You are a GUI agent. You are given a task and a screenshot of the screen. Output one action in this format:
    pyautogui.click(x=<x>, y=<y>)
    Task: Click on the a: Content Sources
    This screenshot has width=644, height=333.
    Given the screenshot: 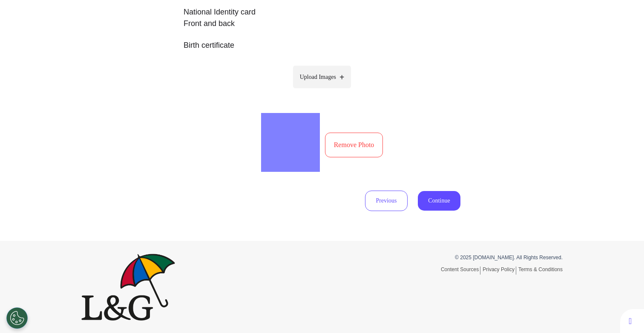 What is the action you would take?
    pyautogui.click(x=460, y=270)
    